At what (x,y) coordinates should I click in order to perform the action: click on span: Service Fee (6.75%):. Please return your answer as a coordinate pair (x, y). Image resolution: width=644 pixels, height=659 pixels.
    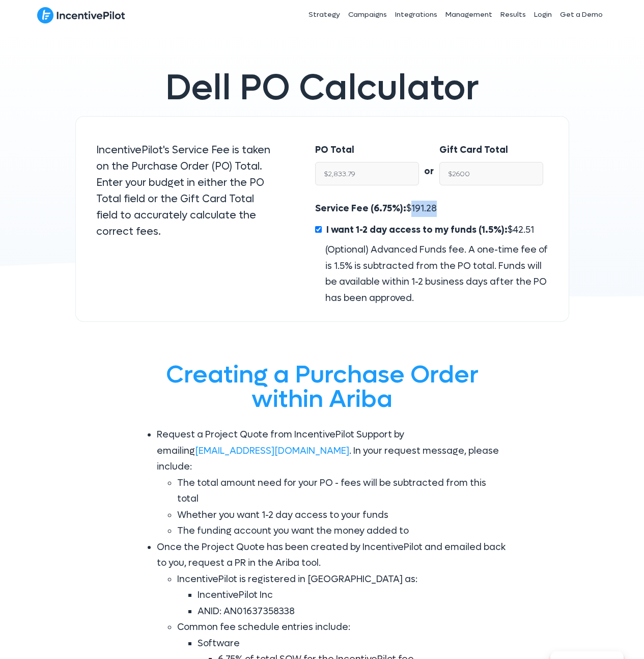
    Looking at the image, I should click on (361, 208).